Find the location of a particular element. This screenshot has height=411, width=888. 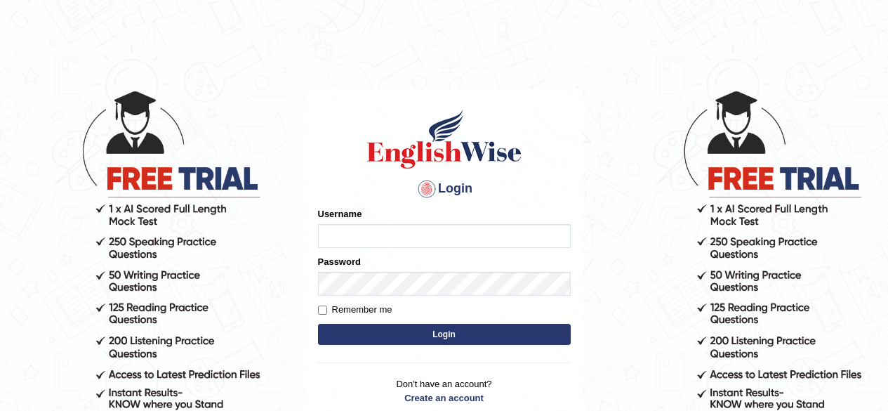

h4: Login is located at coordinates (444, 189).